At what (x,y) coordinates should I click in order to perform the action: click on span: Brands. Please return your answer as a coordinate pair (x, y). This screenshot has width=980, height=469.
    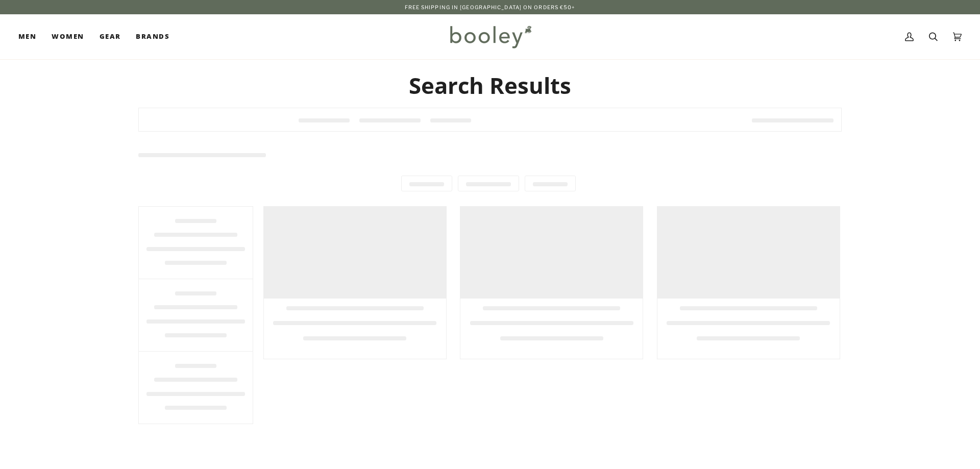
    Looking at the image, I should click on (152, 37).